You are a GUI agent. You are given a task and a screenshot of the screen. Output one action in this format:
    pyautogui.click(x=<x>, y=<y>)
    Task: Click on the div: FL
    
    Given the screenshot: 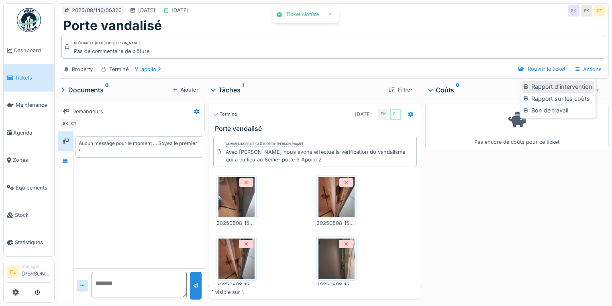 What is the action you would take?
    pyautogui.click(x=395, y=114)
    